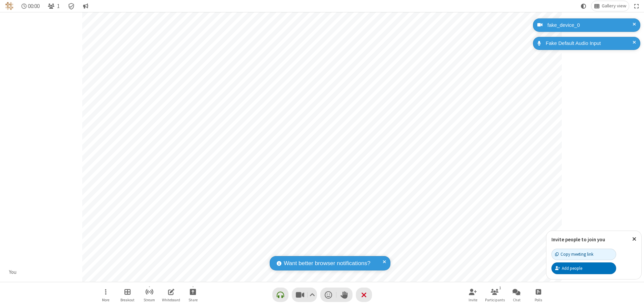 Image resolution: width=644 pixels, height=307 pixels. I want to click on span: Gallery view, so click(614, 6).